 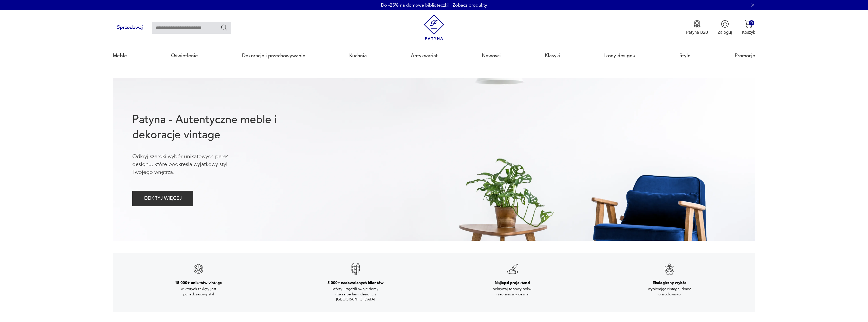 What do you see at coordinates (697, 24) in the screenshot?
I see `img: Ikona medalu` at bounding box center [697, 24].